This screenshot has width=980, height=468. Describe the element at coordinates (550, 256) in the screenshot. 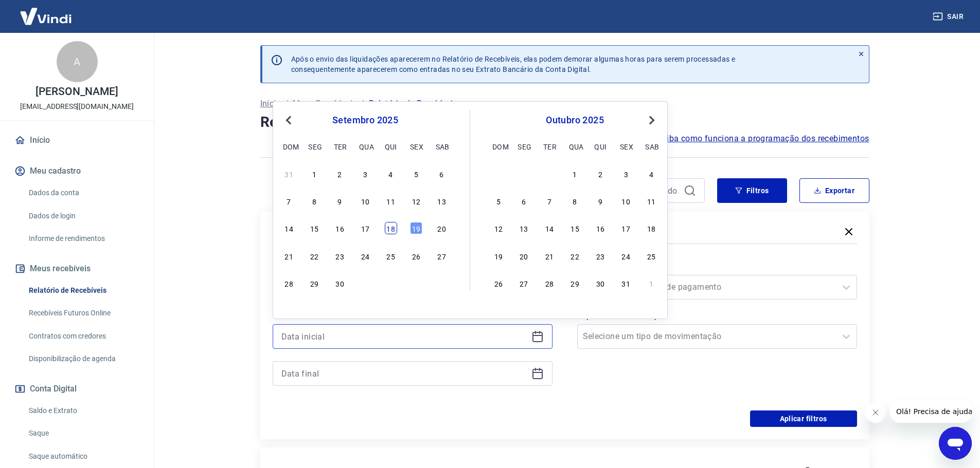

I see `div: Choose terça-feira, 21 de outubro de 2025` at that location.